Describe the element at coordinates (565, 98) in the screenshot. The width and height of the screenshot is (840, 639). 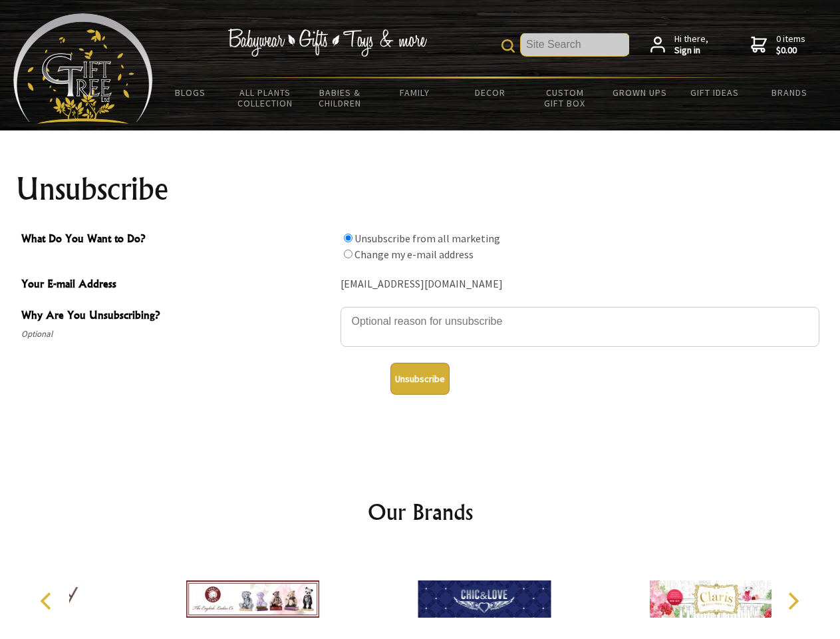
I see `a: Custom Gift Box` at that location.